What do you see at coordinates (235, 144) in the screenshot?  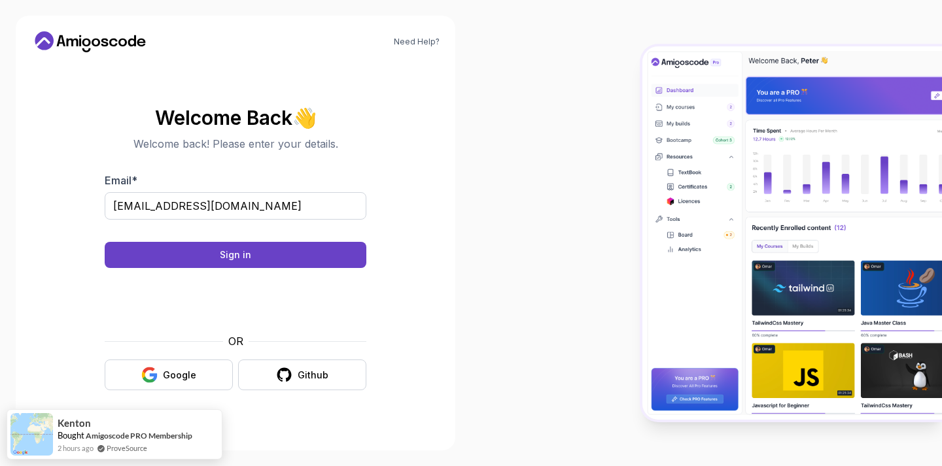 I see `p: Welcome back! Please enter your details.` at bounding box center [235, 144].